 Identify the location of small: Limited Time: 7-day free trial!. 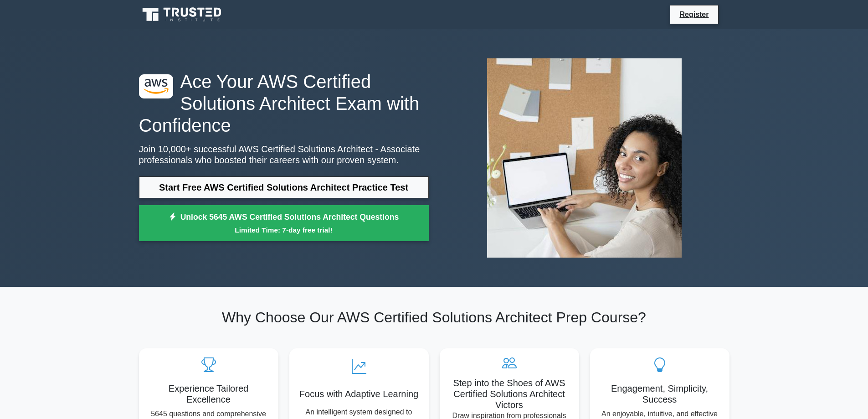
(284, 230).